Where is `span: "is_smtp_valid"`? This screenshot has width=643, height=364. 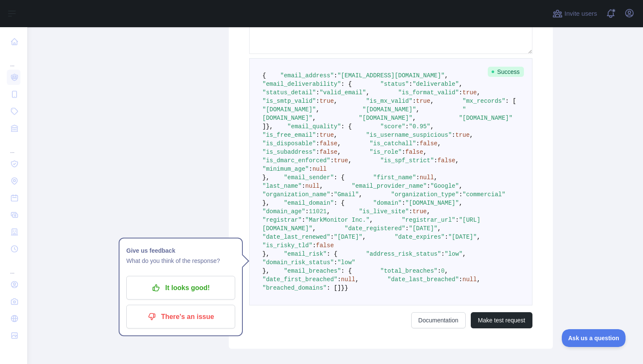 span: "is_smtp_valid" is located at coordinates (289, 101).